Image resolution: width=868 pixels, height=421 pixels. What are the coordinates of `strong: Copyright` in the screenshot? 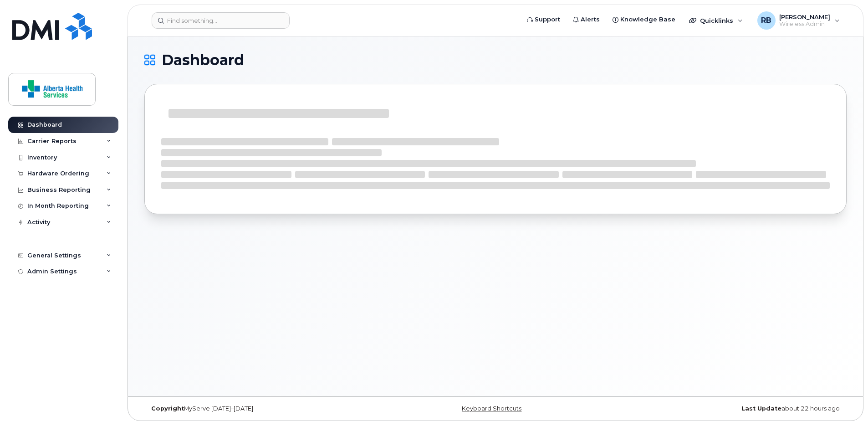 It's located at (167, 408).